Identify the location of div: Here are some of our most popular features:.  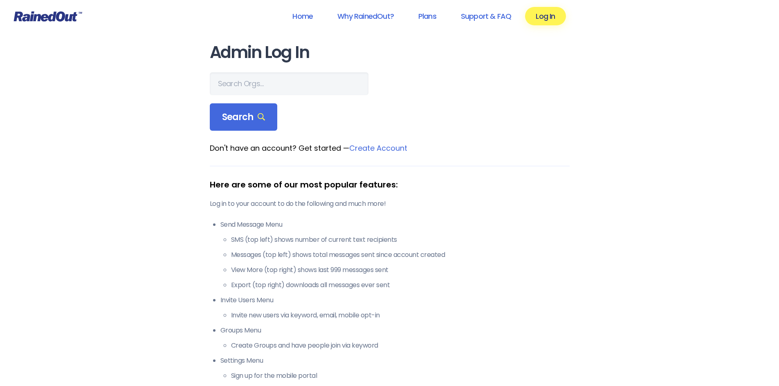
(390, 185).